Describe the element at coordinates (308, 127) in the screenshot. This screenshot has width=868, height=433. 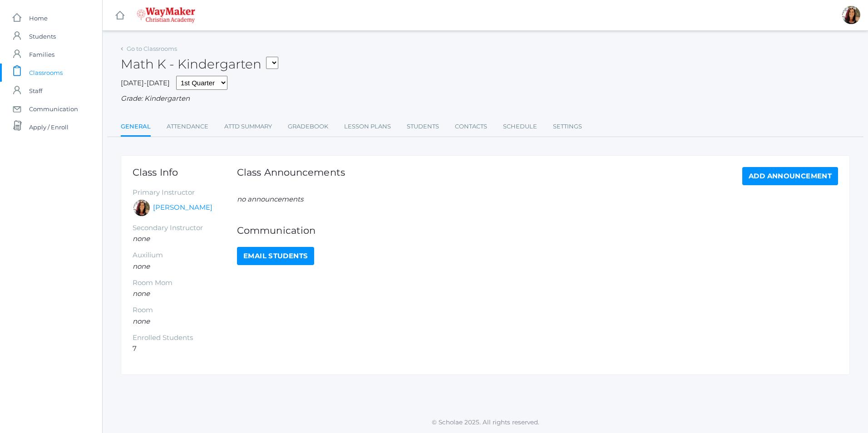
I see `a: Gradebook` at that location.